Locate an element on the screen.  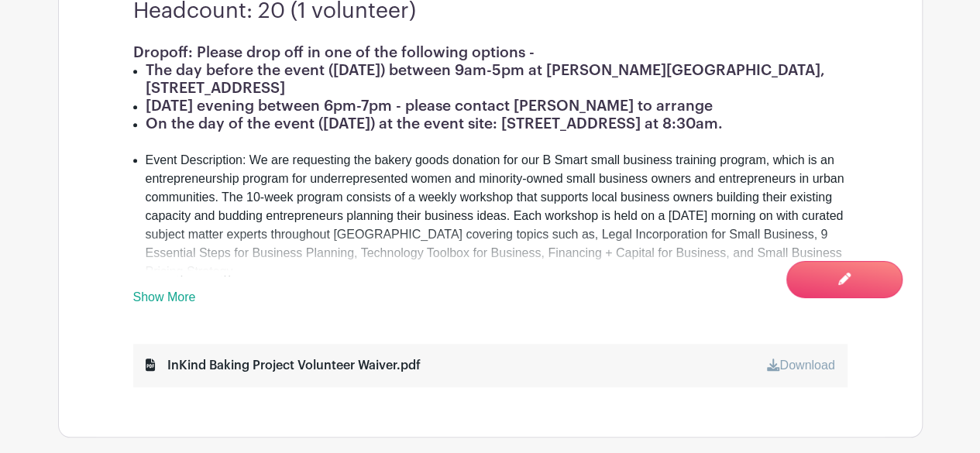
div: InKind Baking Project Volunteer Waiver.pdf is located at coordinates (282, 365).